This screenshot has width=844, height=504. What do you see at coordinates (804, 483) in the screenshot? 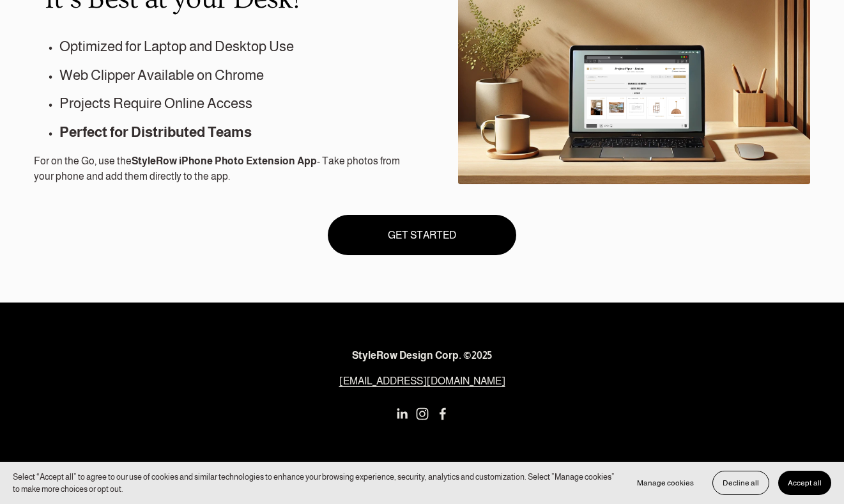
I see `button: Accept all` at bounding box center [804, 483].